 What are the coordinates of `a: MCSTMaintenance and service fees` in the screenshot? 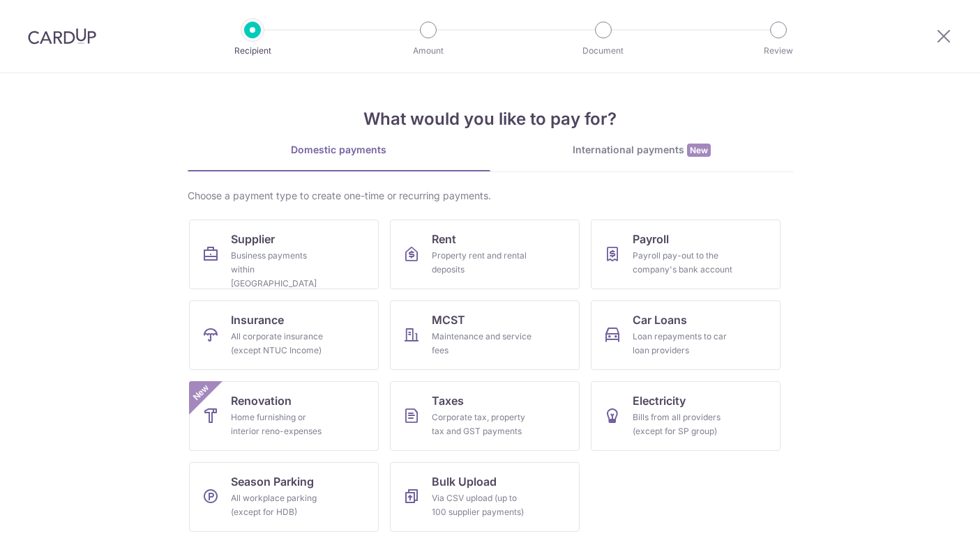 It's located at (485, 335).